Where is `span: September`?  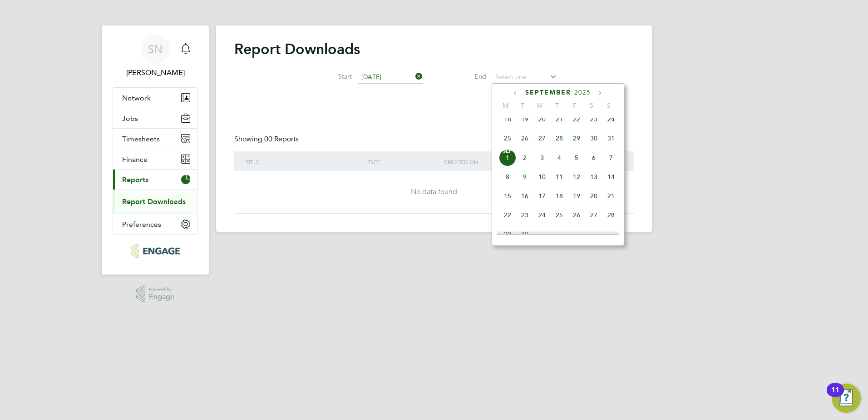
span: September is located at coordinates (548, 92).